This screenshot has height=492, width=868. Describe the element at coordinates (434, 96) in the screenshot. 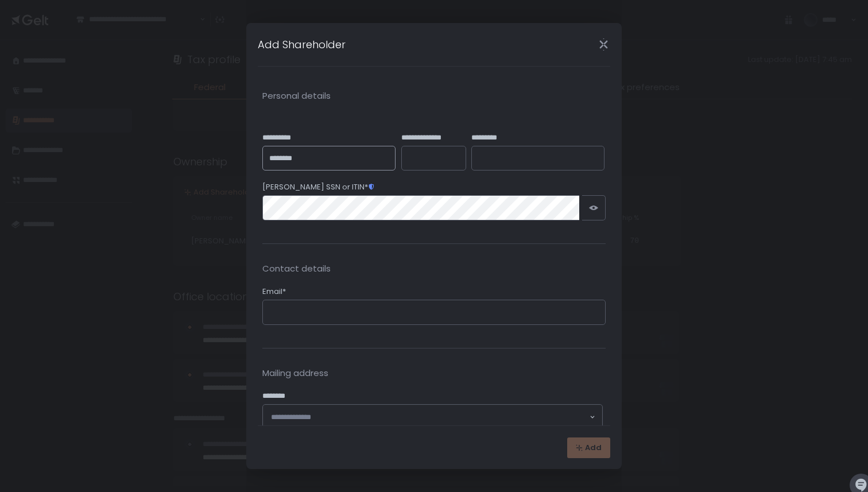

I see `span: Personal details` at that location.